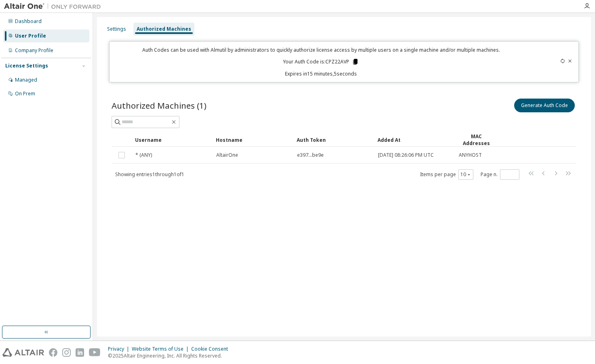 This screenshot has height=364, width=595. Describe the element at coordinates (253, 140) in the screenshot. I see `div: Hostname` at that location.